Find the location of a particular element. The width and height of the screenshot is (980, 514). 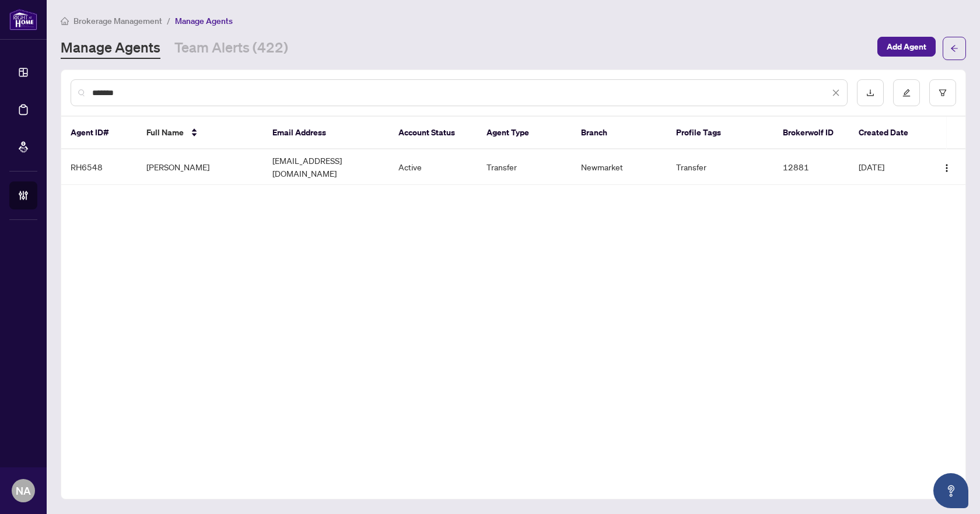

span: home is located at coordinates (64, 21).